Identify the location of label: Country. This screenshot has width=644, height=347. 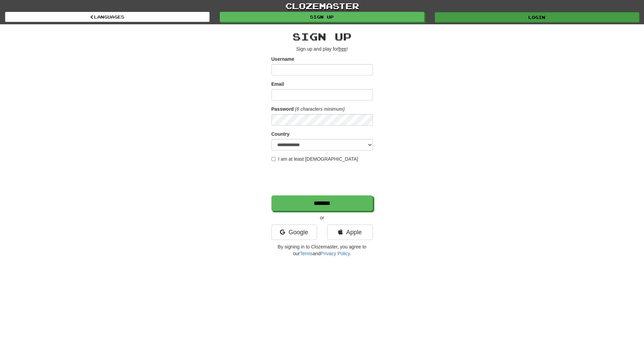
(280, 134).